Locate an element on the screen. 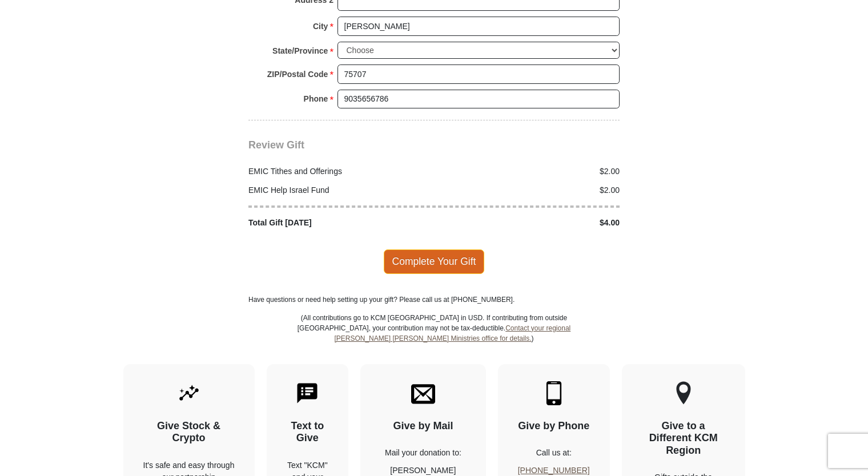 The width and height of the screenshot is (868, 476). h4: Give by Mail is located at coordinates (423, 426).